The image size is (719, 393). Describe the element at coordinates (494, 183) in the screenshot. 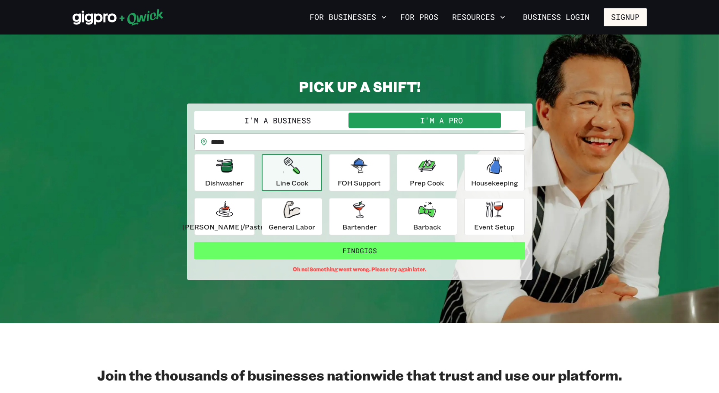

I see `p: Housekeeping` at that location.